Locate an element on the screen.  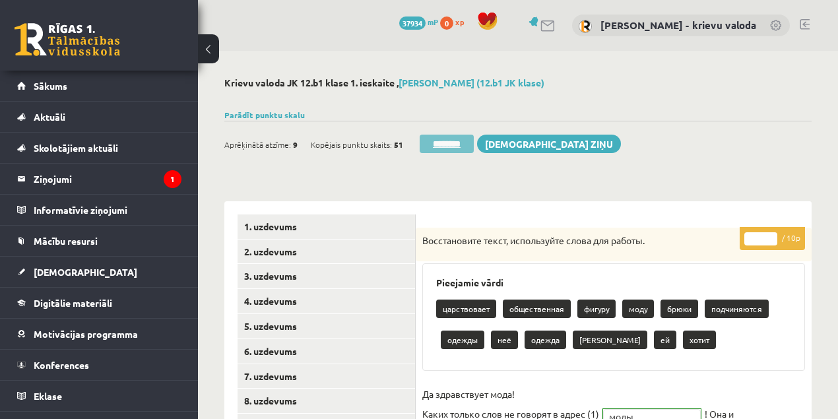
p: общественная is located at coordinates (537, 309).